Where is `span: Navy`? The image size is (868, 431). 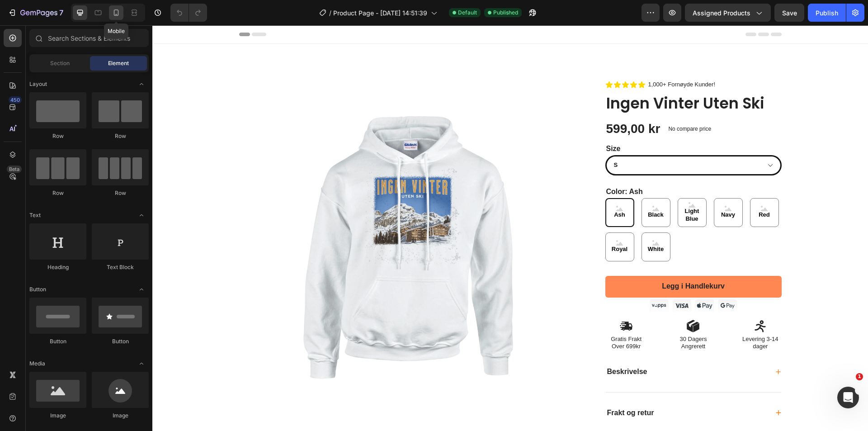
span: Navy is located at coordinates (575, 190).